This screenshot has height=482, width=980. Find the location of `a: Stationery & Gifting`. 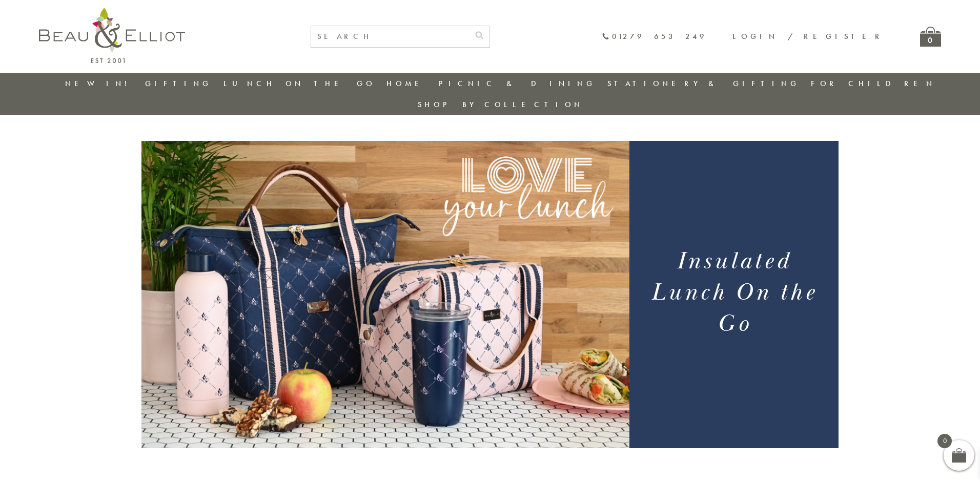

a: Stationery & Gifting is located at coordinates (703, 84).